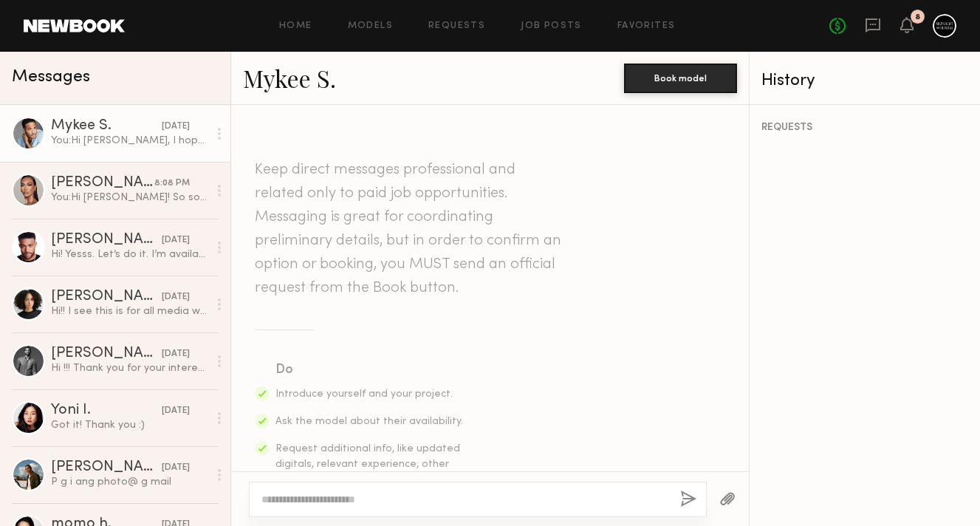  Describe the element at coordinates (290, 77) in the screenshot. I see `a: Mykee S.` at that location.